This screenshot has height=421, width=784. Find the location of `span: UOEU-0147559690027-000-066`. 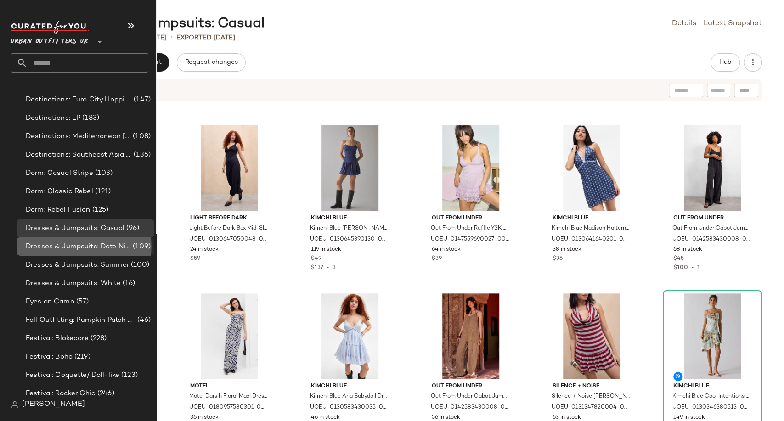

span: UOEU-0147559690027-000-066 is located at coordinates (470, 240).